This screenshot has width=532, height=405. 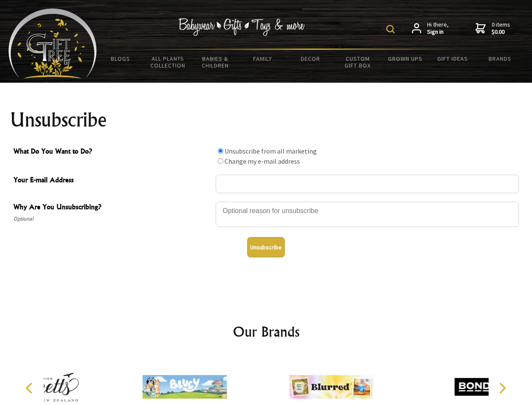 I want to click on a: Brands, so click(x=500, y=58).